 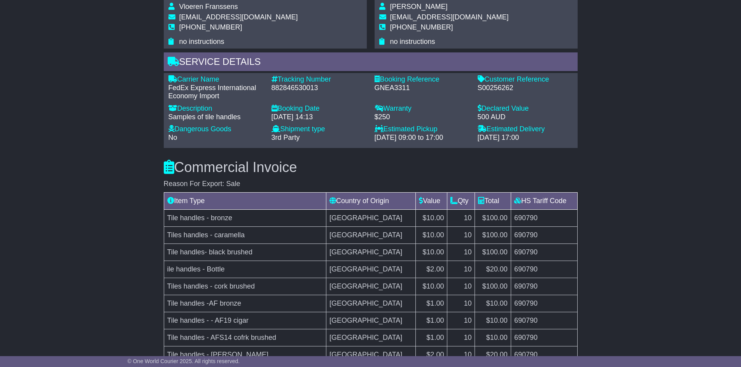 What do you see at coordinates (370, 63) in the screenshot?
I see `div: Service Details` at bounding box center [370, 63].